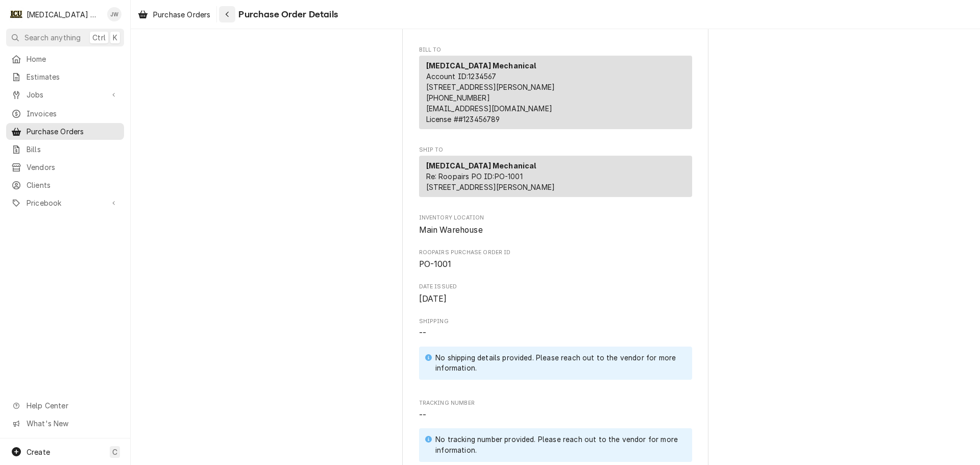 This screenshot has height=465, width=980. What do you see at coordinates (451, 230) in the screenshot?
I see `span: Main Warehouse` at bounding box center [451, 230].